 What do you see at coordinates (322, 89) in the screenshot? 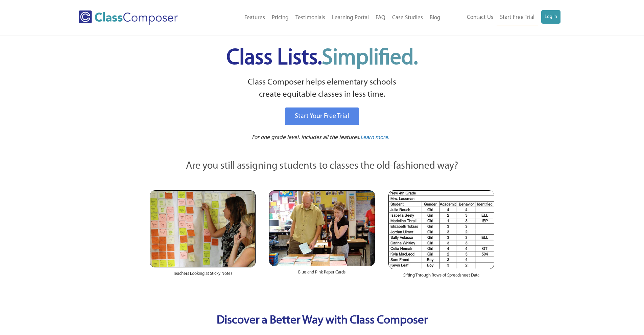
I see `p: Class Composer helps elementary schools create equitable classes in less time.` at bounding box center [322, 89].